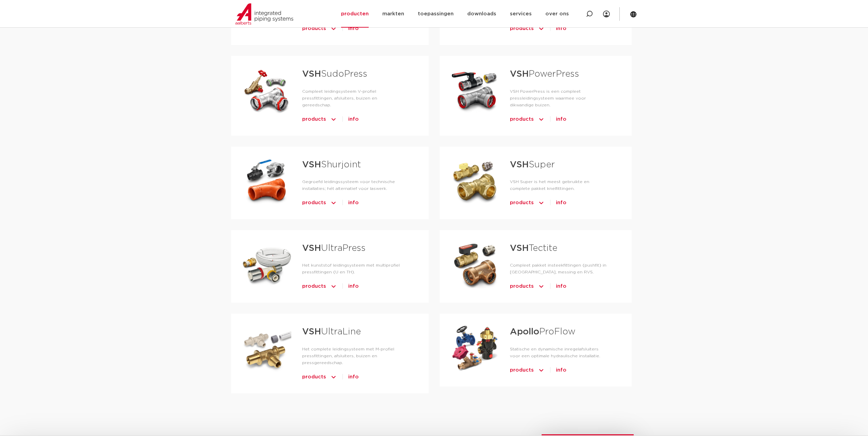 The height and width of the screenshot is (436, 868). I want to click on a: VSHUltraLine, so click(332, 331).